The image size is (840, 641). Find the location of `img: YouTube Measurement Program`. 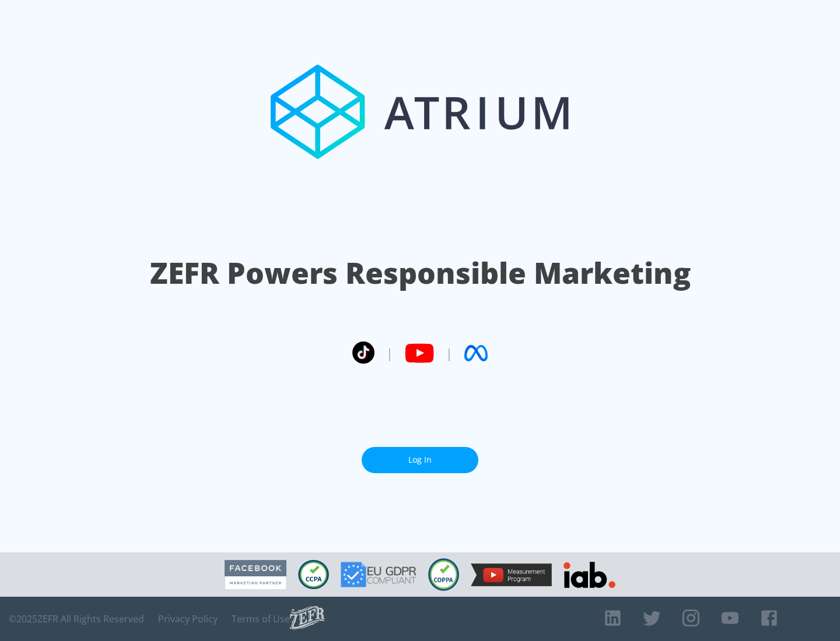

img: YouTube Measurement Program is located at coordinates (511, 575).